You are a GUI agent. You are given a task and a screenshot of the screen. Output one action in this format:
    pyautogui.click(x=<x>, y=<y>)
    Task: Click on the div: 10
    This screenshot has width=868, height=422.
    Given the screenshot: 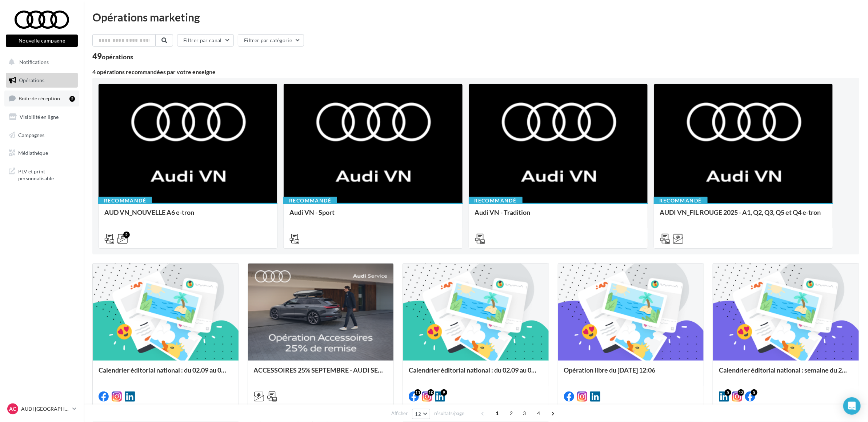 What is the action you would take?
    pyautogui.click(x=431, y=392)
    